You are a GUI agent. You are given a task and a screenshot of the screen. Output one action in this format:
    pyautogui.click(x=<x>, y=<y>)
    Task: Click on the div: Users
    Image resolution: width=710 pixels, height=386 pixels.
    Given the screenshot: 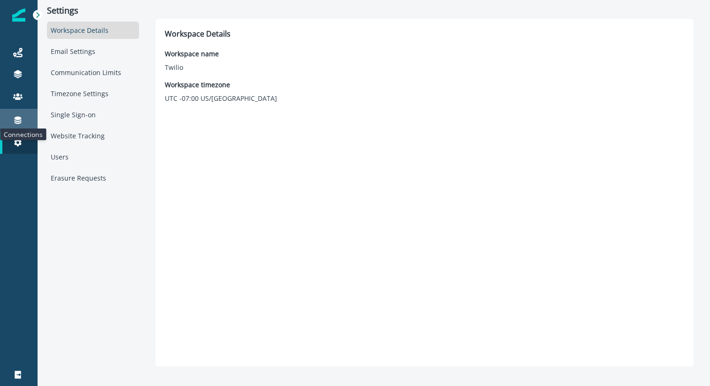 What is the action you would take?
    pyautogui.click(x=93, y=157)
    